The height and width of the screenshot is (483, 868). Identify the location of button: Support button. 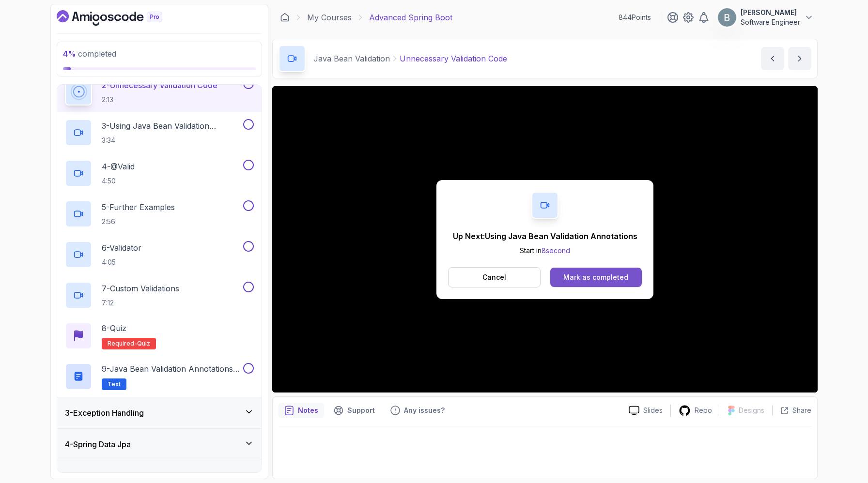
(354, 410).